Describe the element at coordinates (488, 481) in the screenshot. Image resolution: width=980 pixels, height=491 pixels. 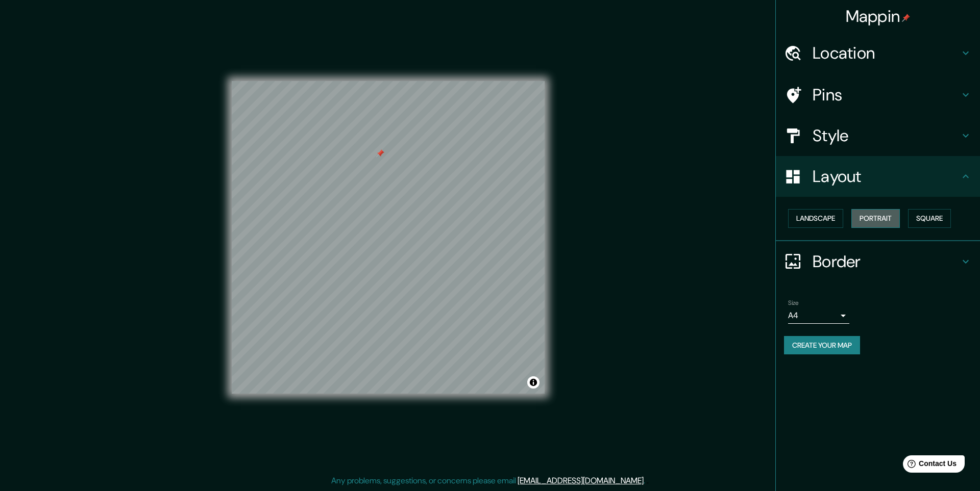
I see `p: Any problems, suggestions, or concerns please email .` at that location.